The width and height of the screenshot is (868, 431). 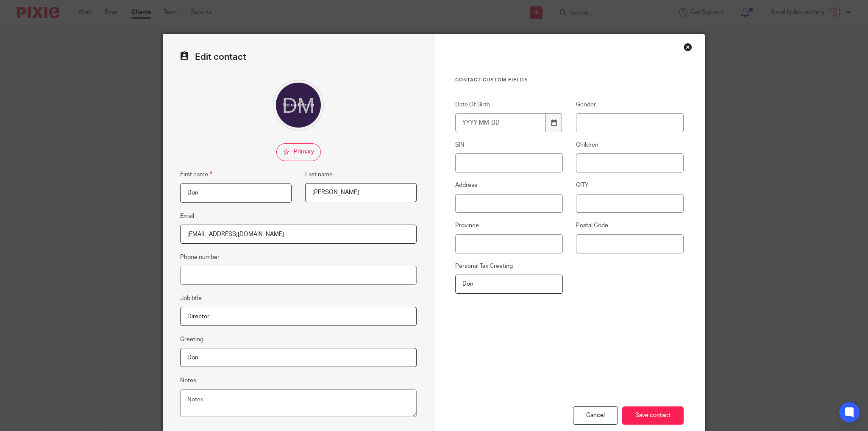 What do you see at coordinates (192, 340) in the screenshot?
I see `label: Greeting` at bounding box center [192, 340].